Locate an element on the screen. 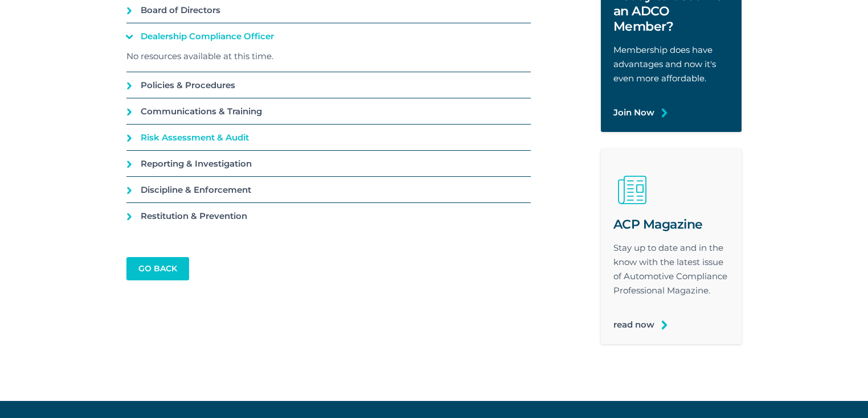  a: Communications & Training is located at coordinates (329, 111).